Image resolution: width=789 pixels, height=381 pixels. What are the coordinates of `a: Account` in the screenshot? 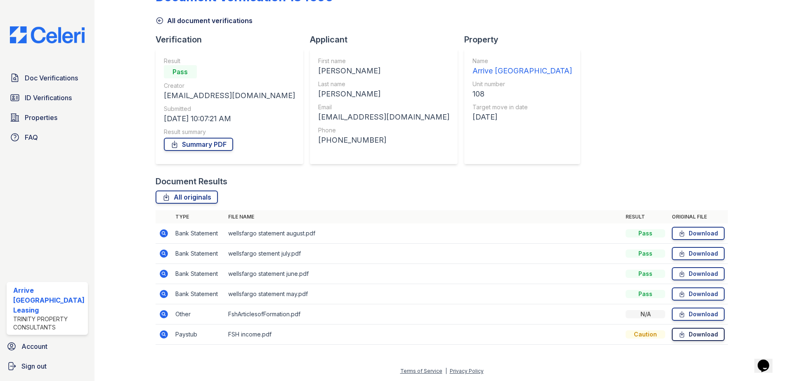 It's located at (47, 347).